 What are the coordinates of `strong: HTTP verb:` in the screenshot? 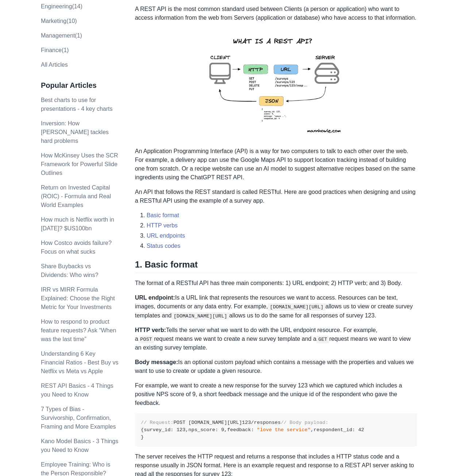 It's located at (150, 330).